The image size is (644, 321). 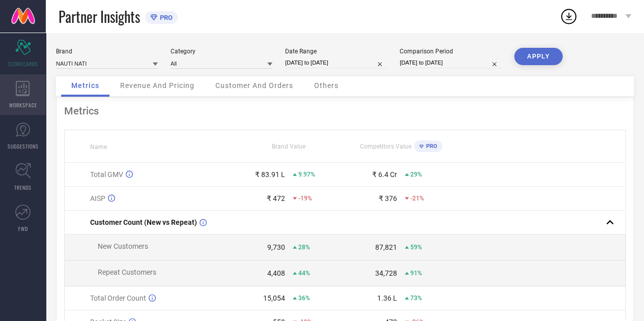 I want to click on span: Metrics, so click(x=85, y=85).